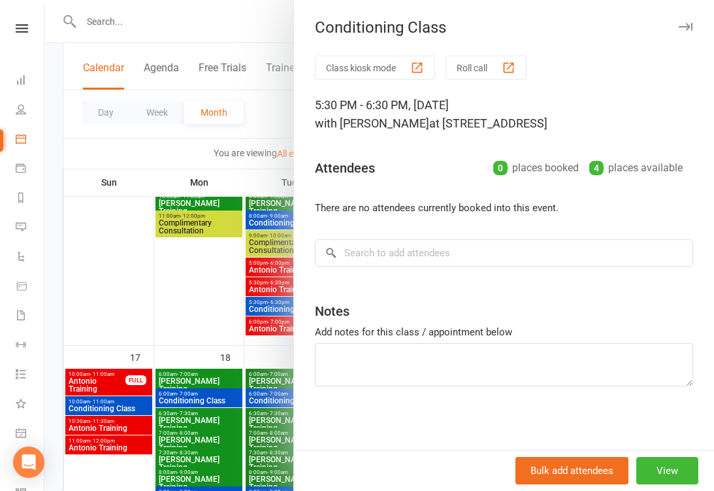  What do you see at coordinates (486, 67) in the screenshot?
I see `button: Roll call` at bounding box center [486, 67].